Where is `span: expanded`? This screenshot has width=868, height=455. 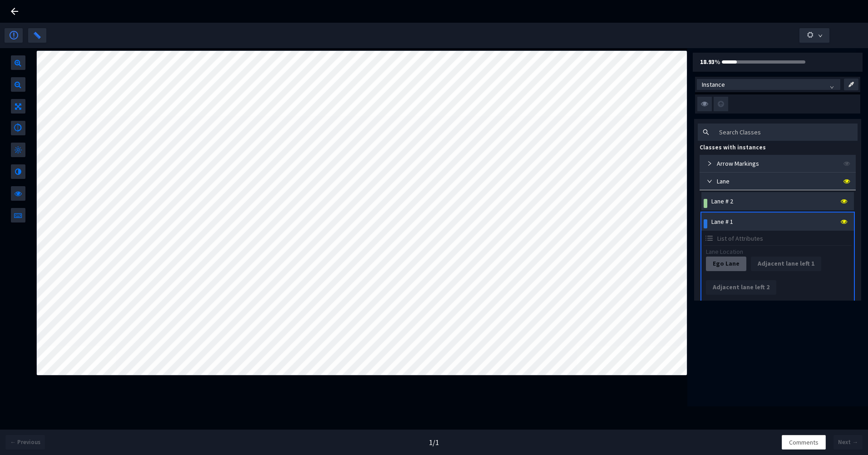
span: expanded is located at coordinates (710, 181).